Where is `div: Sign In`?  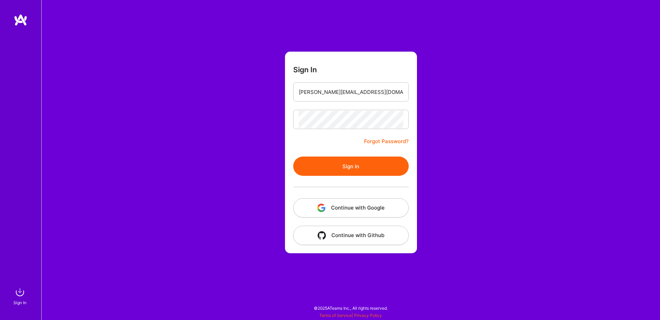
div: Sign In is located at coordinates (20, 302).